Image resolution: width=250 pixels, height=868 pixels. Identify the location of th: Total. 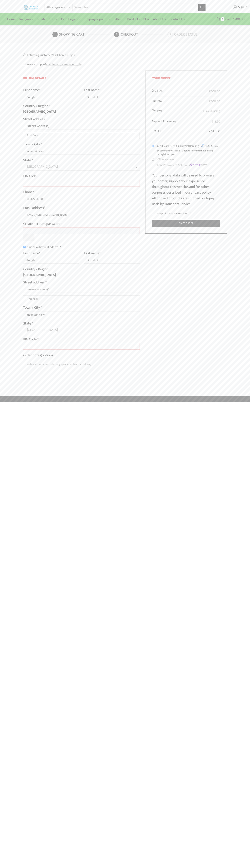
(171, 130).